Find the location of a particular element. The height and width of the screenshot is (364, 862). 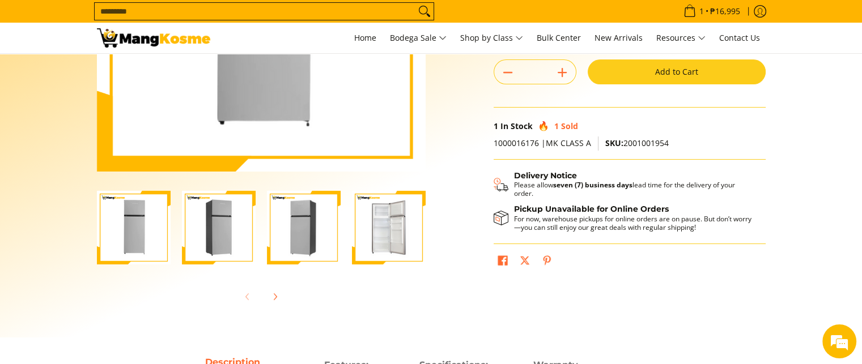

img: Kelvinator 7.3 Cu.Ft. Direct Cool KLC Manual Defrost Standard Refriger | Mang Kosme is located at coordinates (154, 38).